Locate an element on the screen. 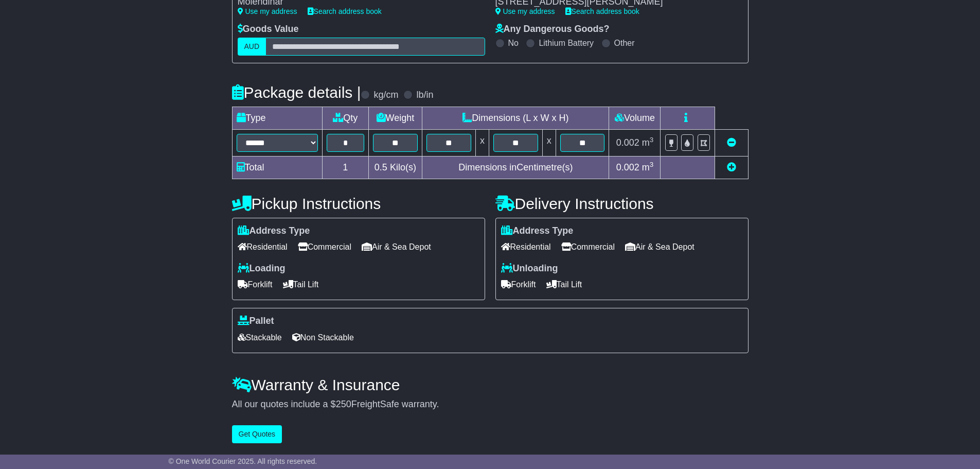  td: Dimensions (L x W x H) is located at coordinates (516, 118).